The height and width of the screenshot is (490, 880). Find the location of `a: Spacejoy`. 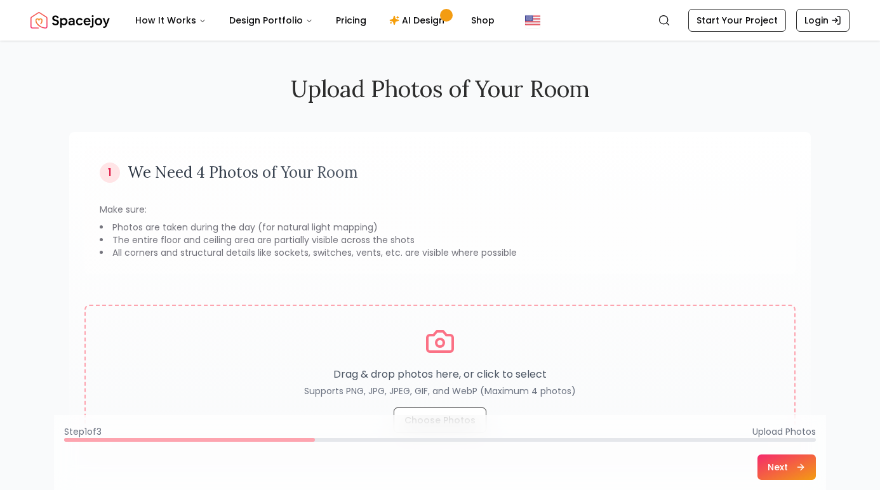

a: Spacejoy is located at coordinates (70, 20).